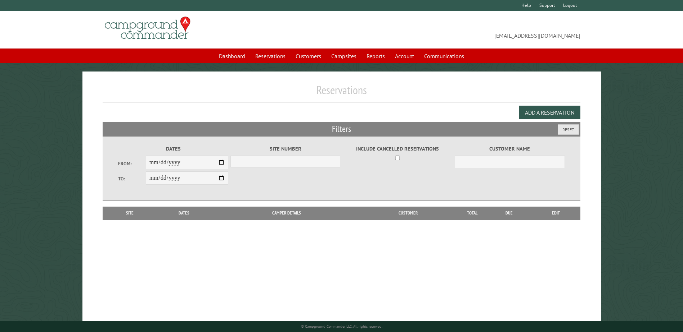 The height and width of the screenshot is (332, 683). What do you see at coordinates (556, 213) in the screenshot?
I see `th: Edit` at bounding box center [556, 213].